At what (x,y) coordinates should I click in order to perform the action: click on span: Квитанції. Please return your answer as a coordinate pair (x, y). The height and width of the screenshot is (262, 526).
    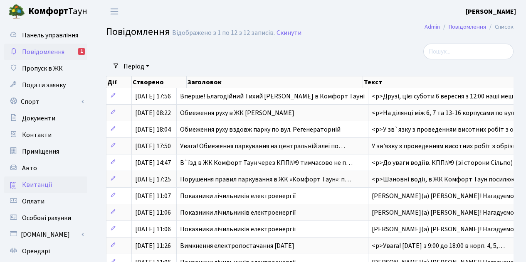
    Looking at the image, I should click on (37, 185).